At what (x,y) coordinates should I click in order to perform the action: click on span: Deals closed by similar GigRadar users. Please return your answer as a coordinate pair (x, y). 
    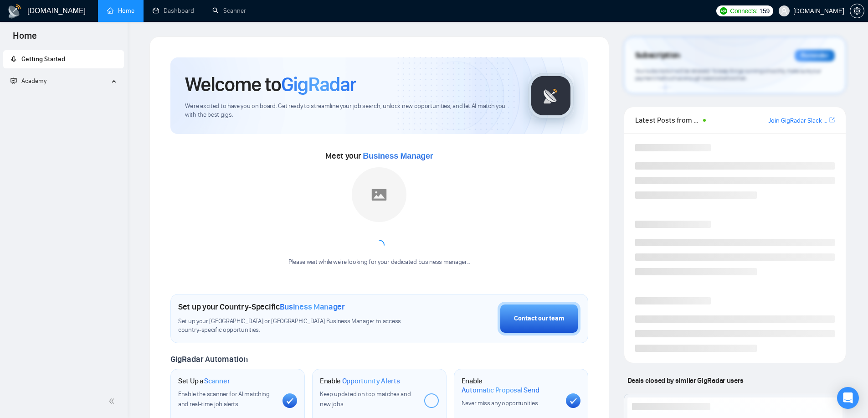
    Looking at the image, I should click on (685, 380).